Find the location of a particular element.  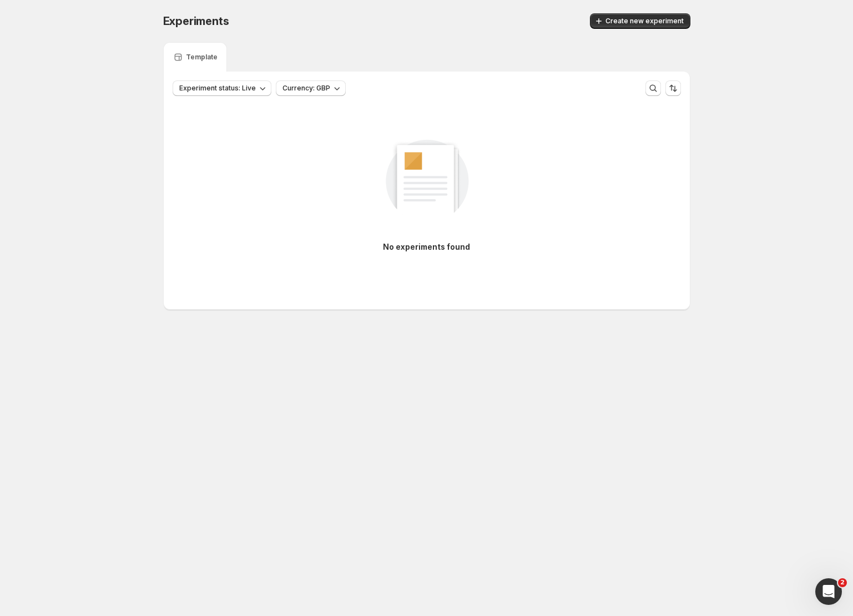

button: Create new experiment is located at coordinates (640, 21).